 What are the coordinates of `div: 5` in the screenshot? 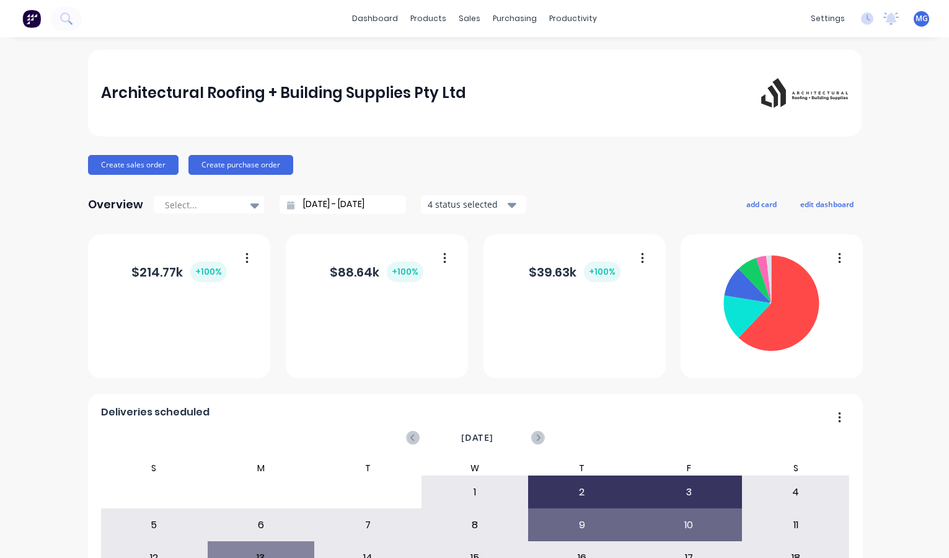 It's located at (154, 525).